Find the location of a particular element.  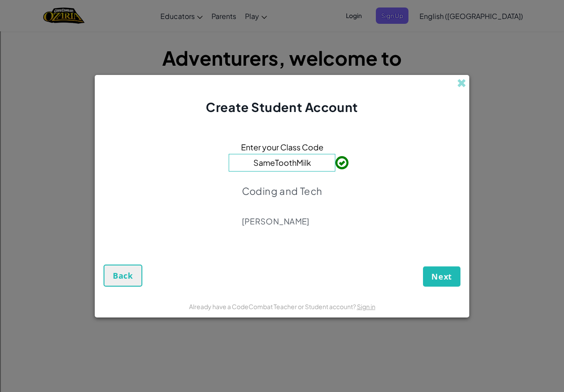

a: Sign in is located at coordinates (366, 307).